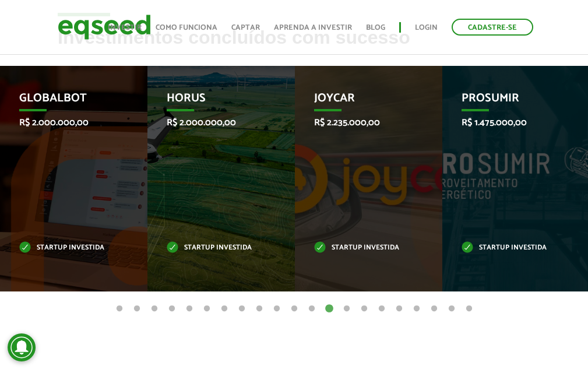  What do you see at coordinates (417, 308) in the screenshot?
I see `button: 18 of 21` at bounding box center [417, 308].